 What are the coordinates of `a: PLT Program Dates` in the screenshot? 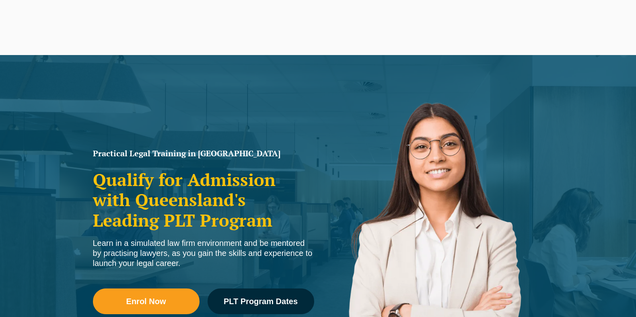 It's located at (260, 301).